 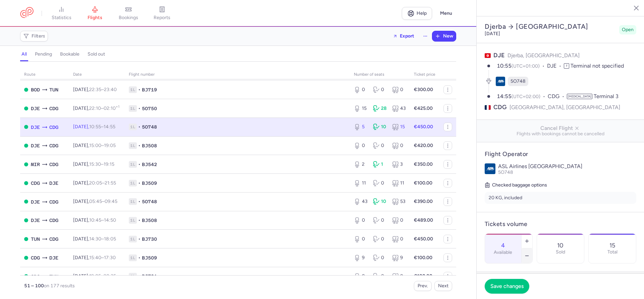 What do you see at coordinates (425, 75) in the screenshot?
I see `th: Ticket price` at bounding box center [425, 75].